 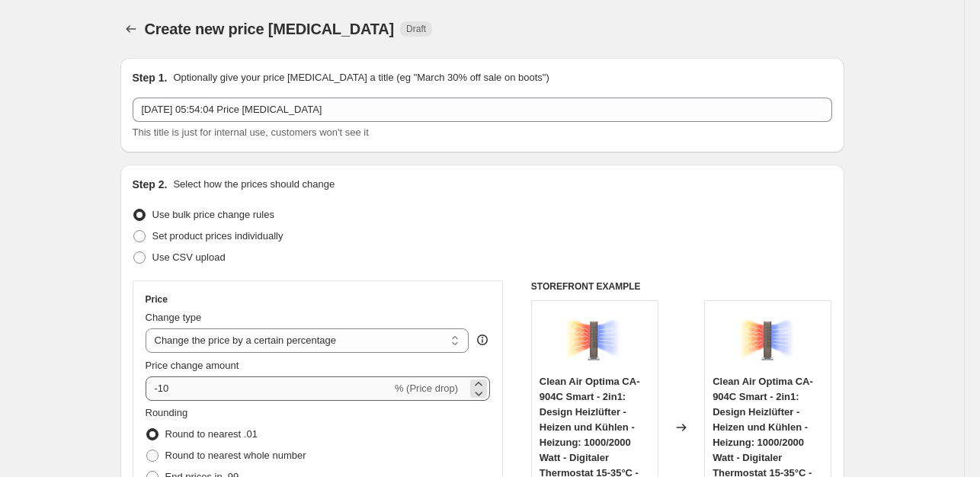 What do you see at coordinates (426, 388) in the screenshot?
I see `span: % (Price drop)` at bounding box center [426, 388].